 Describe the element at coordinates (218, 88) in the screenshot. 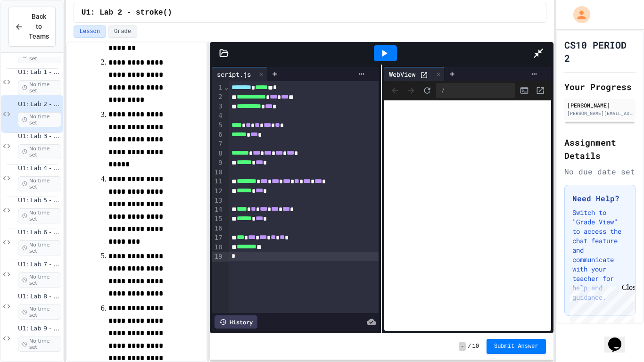

I see `div: 1` at that location.